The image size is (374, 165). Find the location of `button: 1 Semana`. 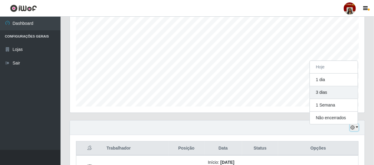

button: 1 Semana is located at coordinates (334, 105).